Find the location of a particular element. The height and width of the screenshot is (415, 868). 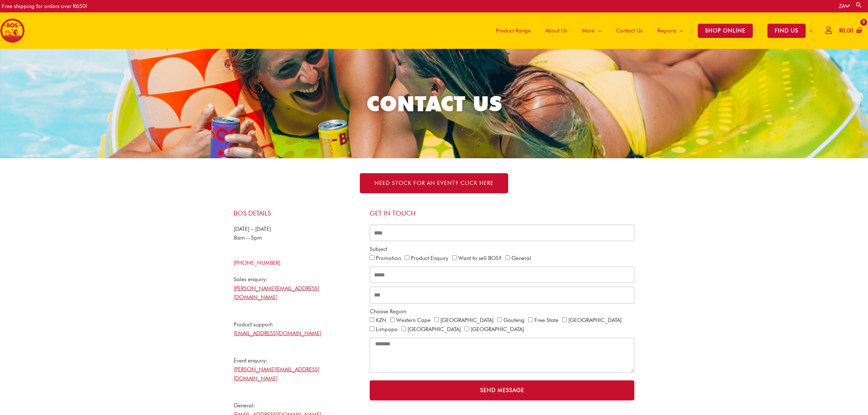

label: KZN is located at coordinates (381, 320).